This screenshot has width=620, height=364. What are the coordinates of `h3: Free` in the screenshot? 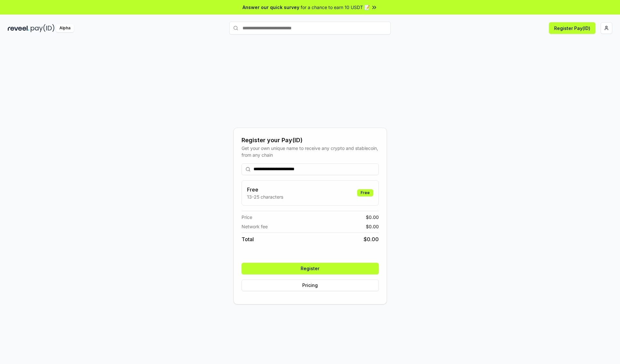 It's located at (265, 190).